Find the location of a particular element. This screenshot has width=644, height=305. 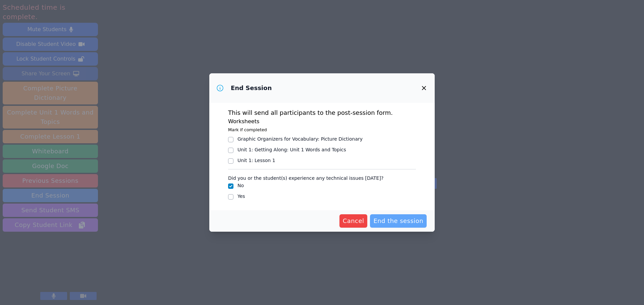

h3: End Session is located at coordinates (251, 88).